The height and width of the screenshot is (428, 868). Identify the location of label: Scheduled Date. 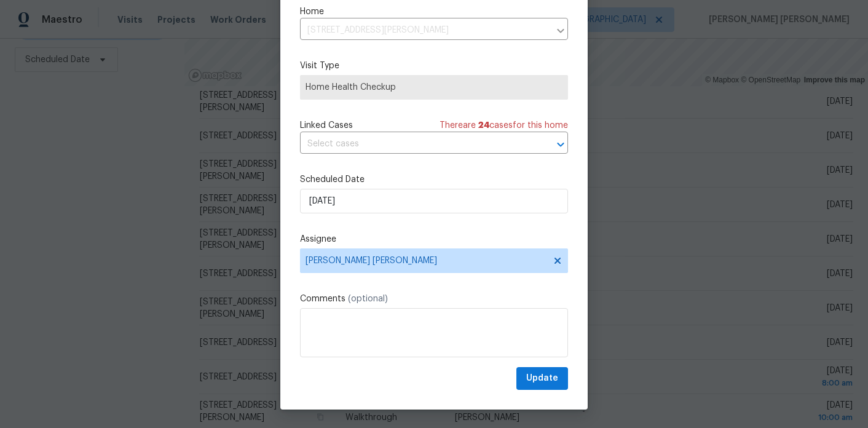
(434, 179).